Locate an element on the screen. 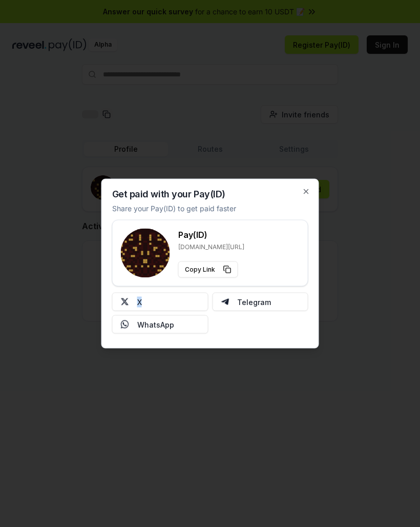  img: X is located at coordinates (125, 302).